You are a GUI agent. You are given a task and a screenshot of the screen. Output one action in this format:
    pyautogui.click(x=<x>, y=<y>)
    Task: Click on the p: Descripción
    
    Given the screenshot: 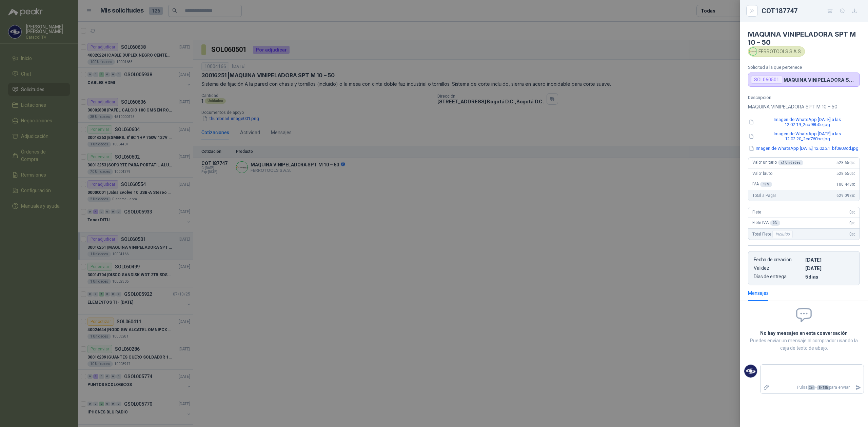 What is the action you would take?
    pyautogui.click(x=804, y=98)
    